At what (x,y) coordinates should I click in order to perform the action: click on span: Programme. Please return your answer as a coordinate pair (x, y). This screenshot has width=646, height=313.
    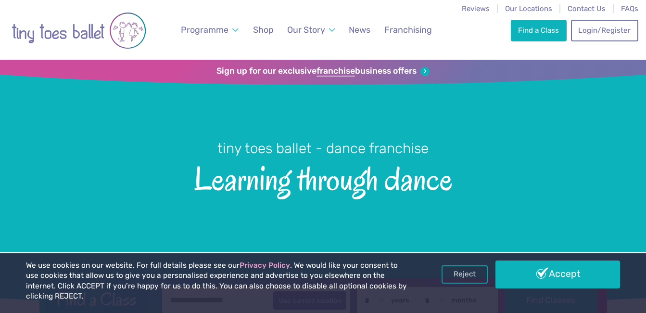
    Looking at the image, I should click on (205, 29).